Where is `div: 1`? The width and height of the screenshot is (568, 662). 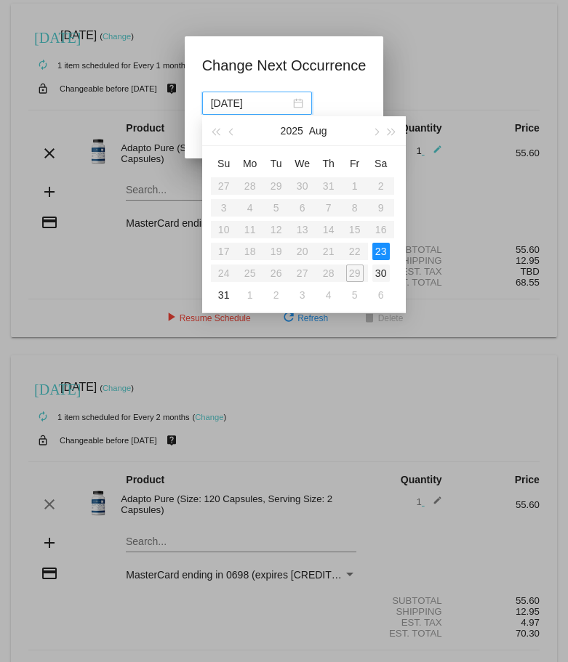
div: 1 is located at coordinates (250, 295).